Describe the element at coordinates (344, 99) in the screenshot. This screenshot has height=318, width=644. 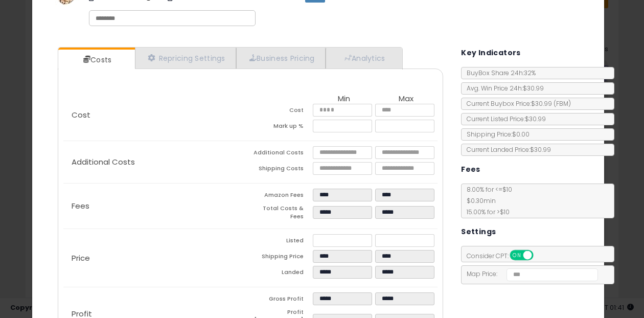
I see `th: Min` at that location.